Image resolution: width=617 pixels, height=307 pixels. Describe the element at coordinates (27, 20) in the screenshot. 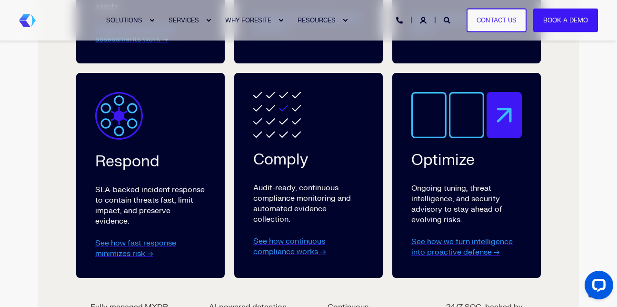

I see `a: Back to Home` at that location.